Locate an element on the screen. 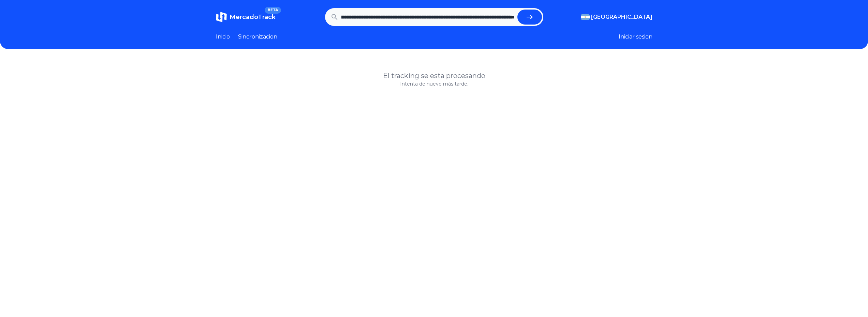 The height and width of the screenshot is (317, 868). span: MercadoTrack is located at coordinates (252, 17).